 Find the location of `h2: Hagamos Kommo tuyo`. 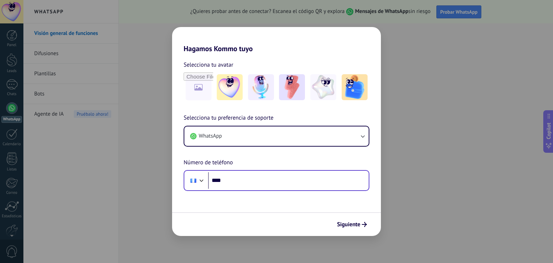

h2: Hagamos Kommo tuyo is located at coordinates (276, 40).